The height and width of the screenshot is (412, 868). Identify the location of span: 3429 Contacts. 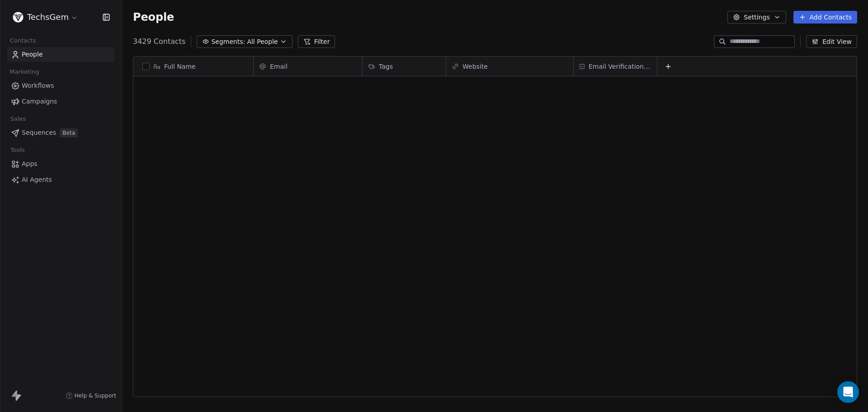
(159, 42).